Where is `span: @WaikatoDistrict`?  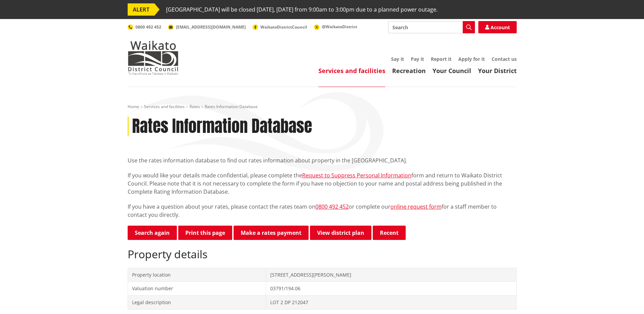
span: @WaikatoDistrict is located at coordinates (340, 27).